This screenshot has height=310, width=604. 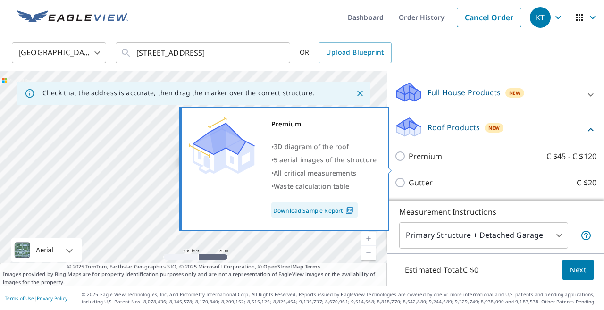 I want to click on span: © 2025 TomTom, Earthstar Geographics SIO, © 2025 Microsoft Corporation, ©, so click(x=194, y=267).